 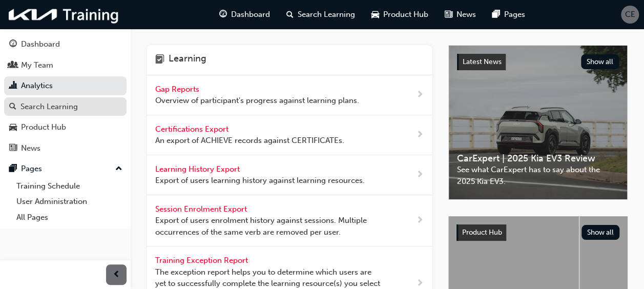 I want to click on a: User Administration, so click(x=69, y=201).